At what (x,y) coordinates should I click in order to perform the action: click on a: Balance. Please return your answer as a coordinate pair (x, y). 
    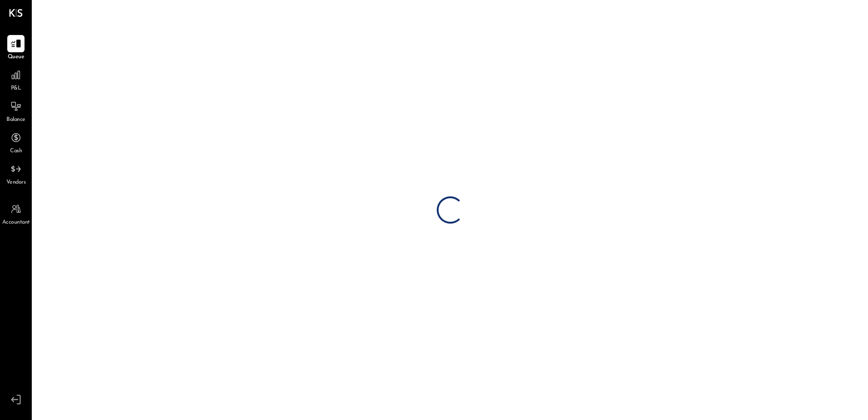
    Looking at the image, I should click on (16, 111).